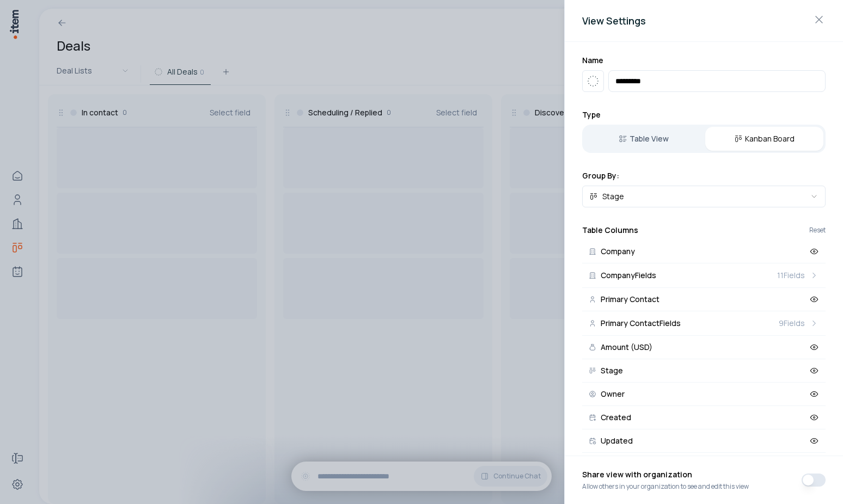  Describe the element at coordinates (703, 21) in the screenshot. I see `h2: View Settings` at that location.